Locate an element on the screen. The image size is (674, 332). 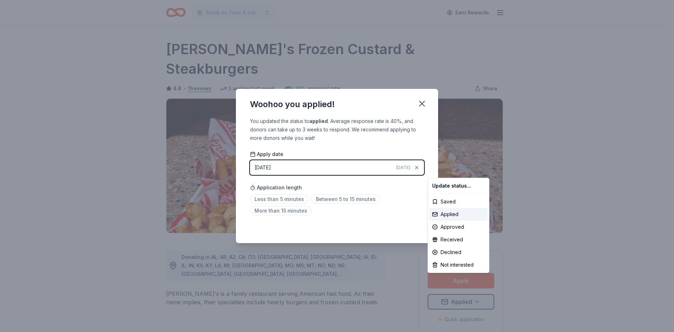
div: Saved is located at coordinates (458, 201).